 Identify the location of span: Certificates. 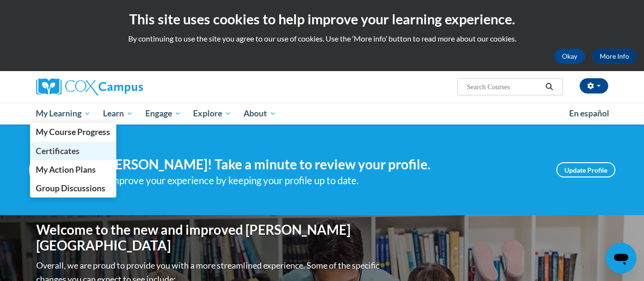
(58, 151).